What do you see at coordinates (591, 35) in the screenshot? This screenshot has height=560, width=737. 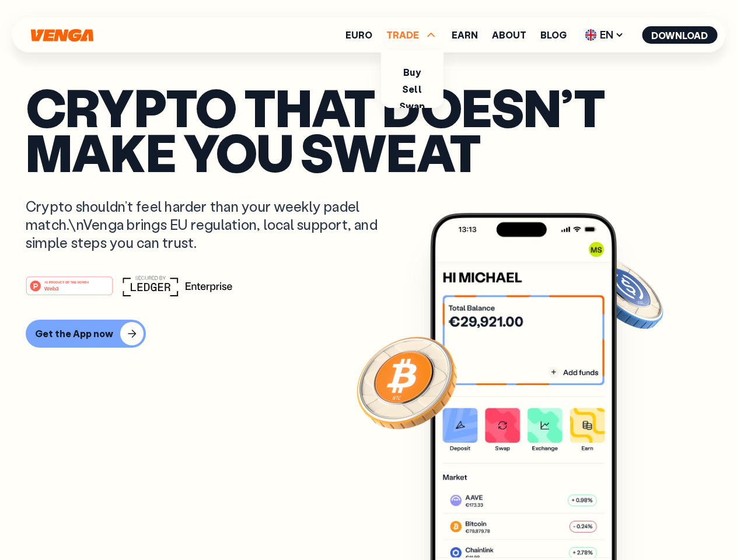 I see `img: flag-uk` at bounding box center [591, 35].